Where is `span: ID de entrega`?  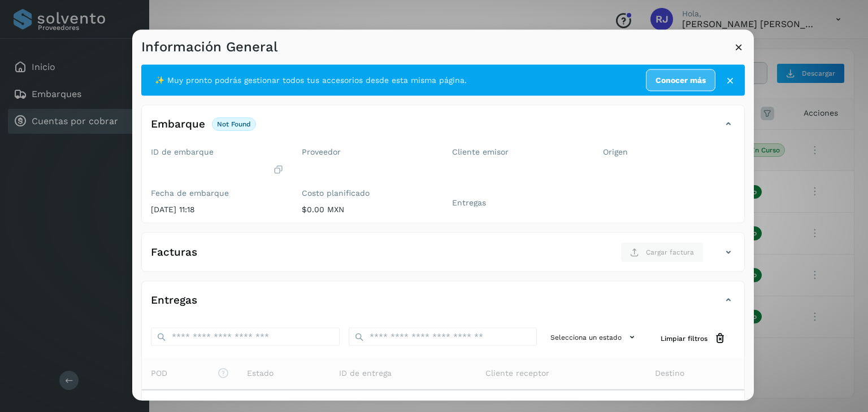
span: ID de entrega is located at coordinates (365, 373).